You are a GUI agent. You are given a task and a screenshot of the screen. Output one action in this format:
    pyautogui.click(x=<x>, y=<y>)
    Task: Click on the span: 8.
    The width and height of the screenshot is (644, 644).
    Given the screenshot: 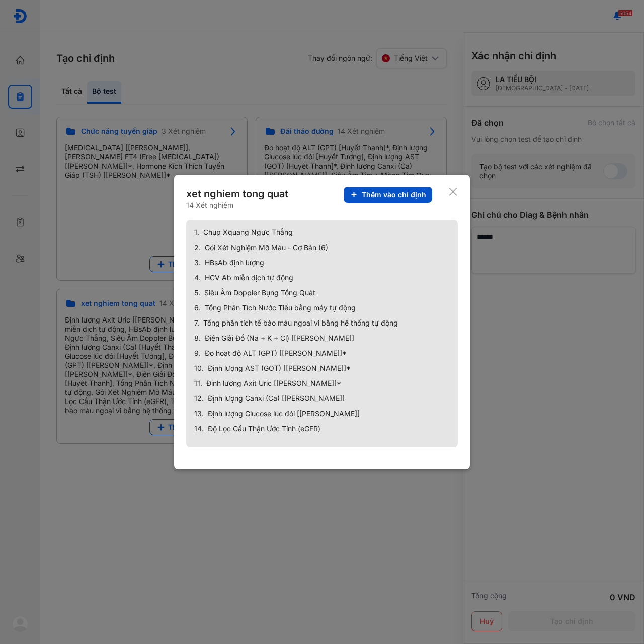 What is the action you would take?
    pyautogui.click(x=197, y=339)
    